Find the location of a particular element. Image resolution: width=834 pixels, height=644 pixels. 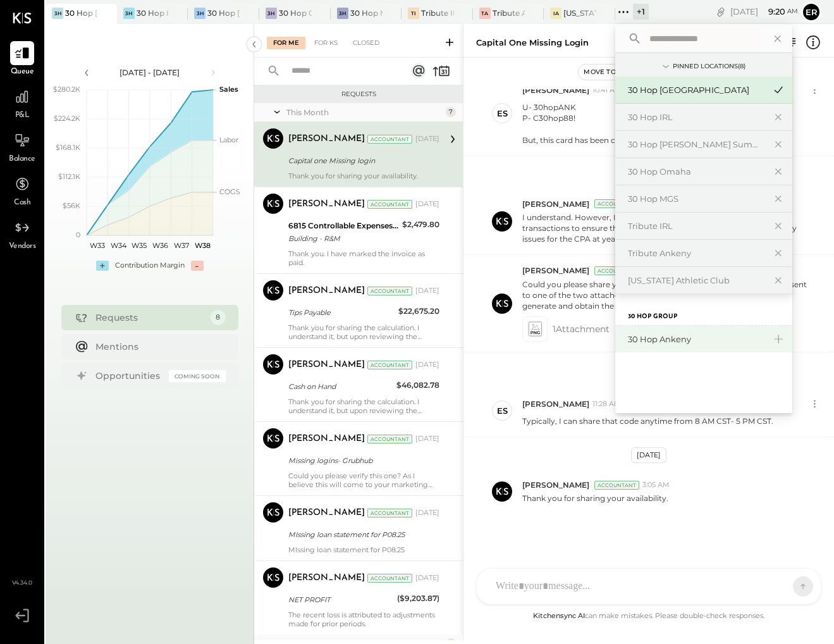

text: $224.2K is located at coordinates (67, 118).